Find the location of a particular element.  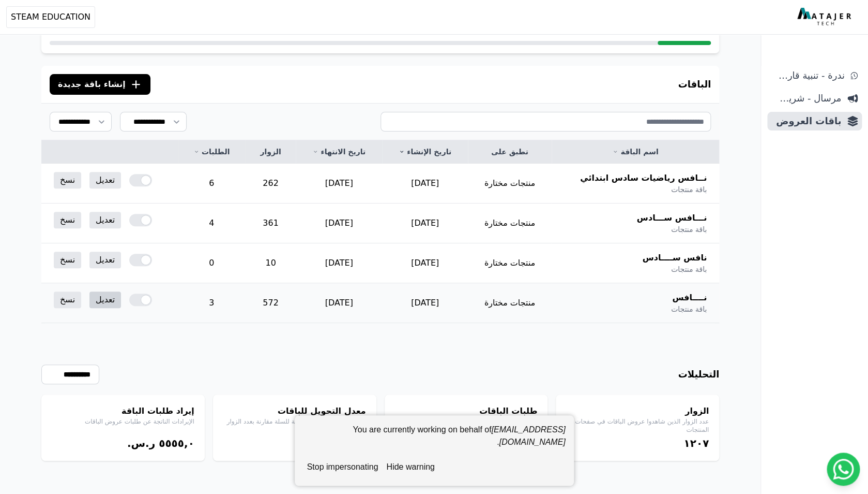

button: hide warning is located at coordinates (410, 467).